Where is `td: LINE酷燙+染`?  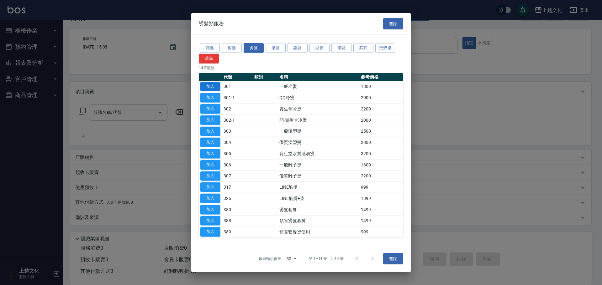 td: LINE酷燙+染 is located at coordinates (318, 199).